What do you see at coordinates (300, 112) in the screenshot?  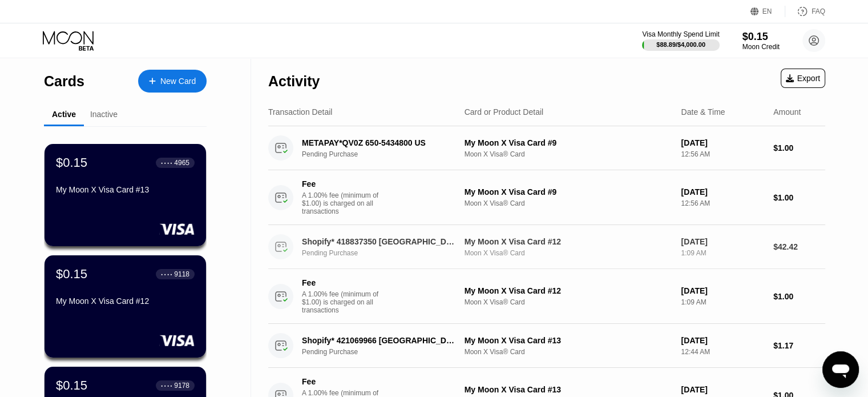 I see `div: Transaction Detail` at bounding box center [300, 112].